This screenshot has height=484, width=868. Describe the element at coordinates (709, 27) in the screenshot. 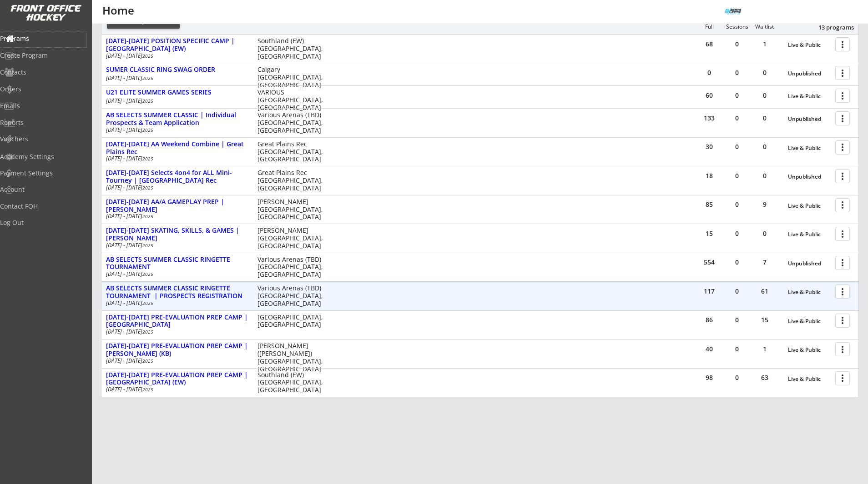

I see `div: Full` at that location.